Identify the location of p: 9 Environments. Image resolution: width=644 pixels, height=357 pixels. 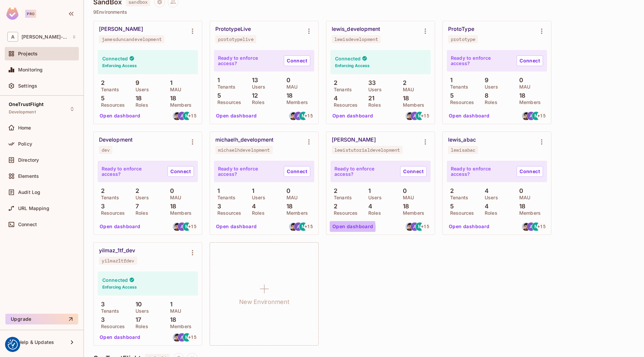
(364, 12).